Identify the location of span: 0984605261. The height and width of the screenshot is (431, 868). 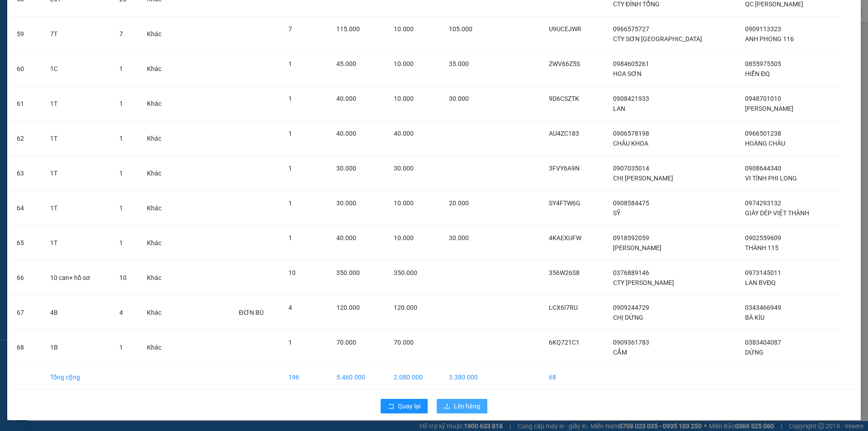
(631, 64).